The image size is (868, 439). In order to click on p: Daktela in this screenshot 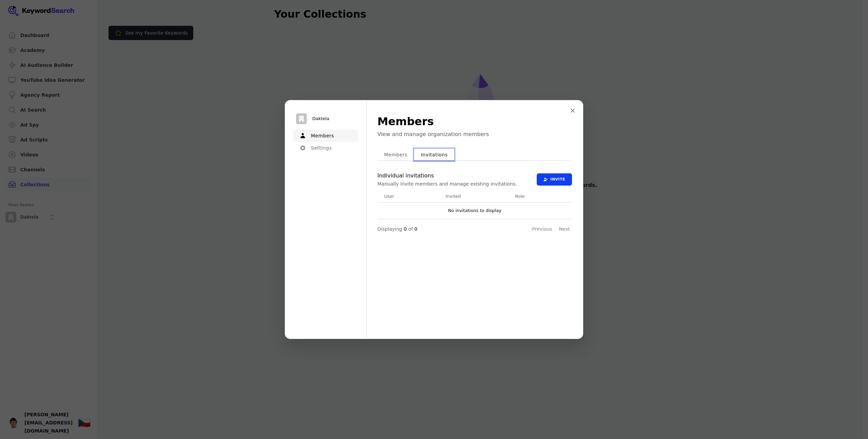, I will do `click(321, 119)`.